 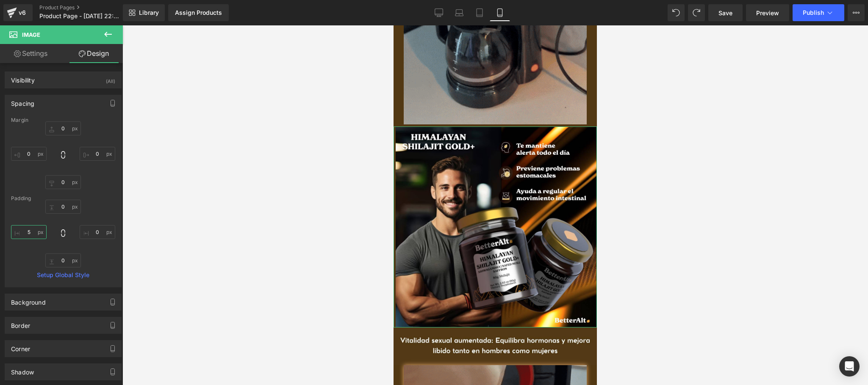 What do you see at coordinates (439, 13) in the screenshot?
I see `a: Desktop` at bounding box center [439, 13].